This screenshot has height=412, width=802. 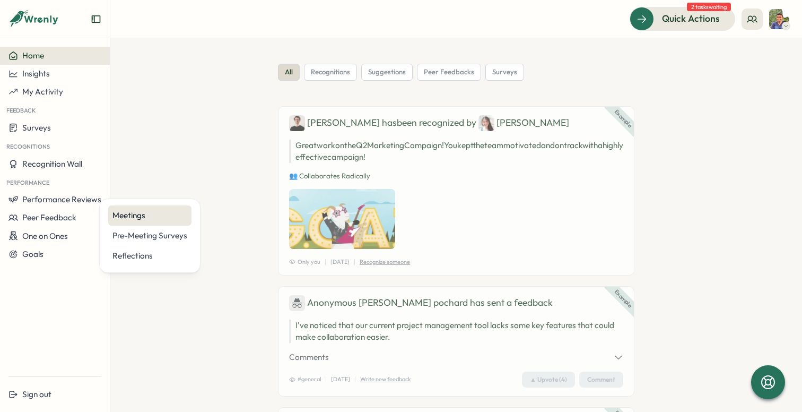 What do you see at coordinates (330, 72) in the screenshot?
I see `span: recognitions` at bounding box center [330, 72].